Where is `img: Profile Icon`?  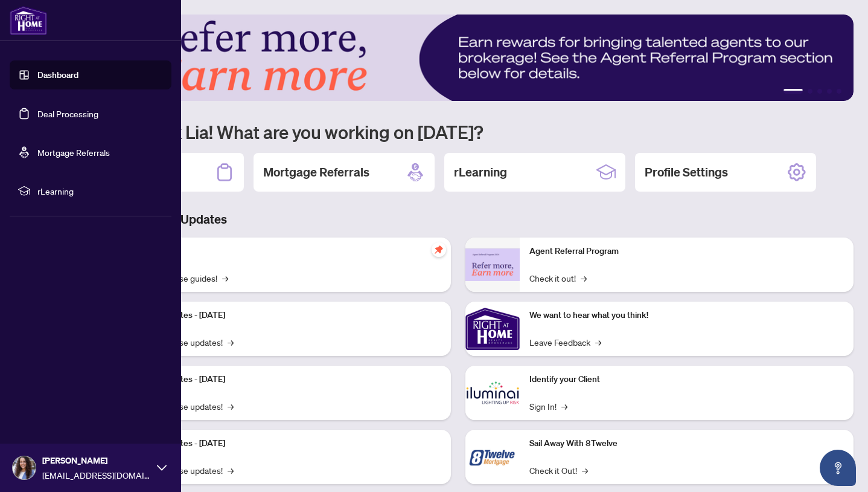 img: Profile Icon is located at coordinates (24, 468).